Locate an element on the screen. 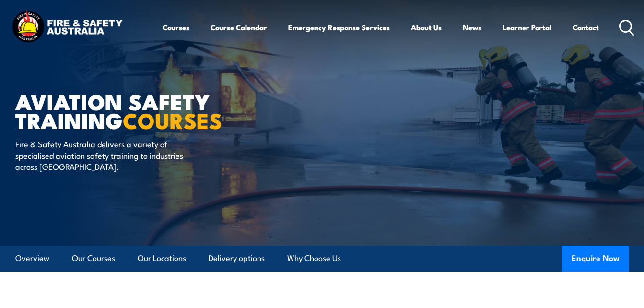 This screenshot has height=308, width=644. strong: COURSES is located at coordinates (172, 120).